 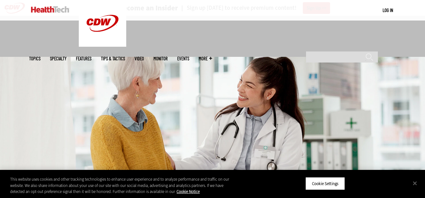 What do you see at coordinates (83, 58) in the screenshot?
I see `a: Features` at bounding box center [83, 58].